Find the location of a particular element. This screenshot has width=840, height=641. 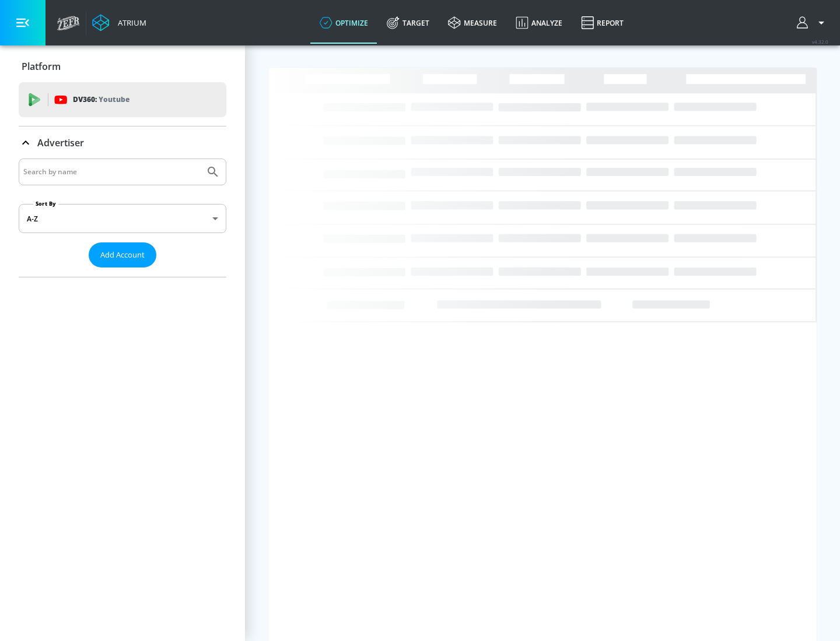

a: Analyze is located at coordinates (540, 23).